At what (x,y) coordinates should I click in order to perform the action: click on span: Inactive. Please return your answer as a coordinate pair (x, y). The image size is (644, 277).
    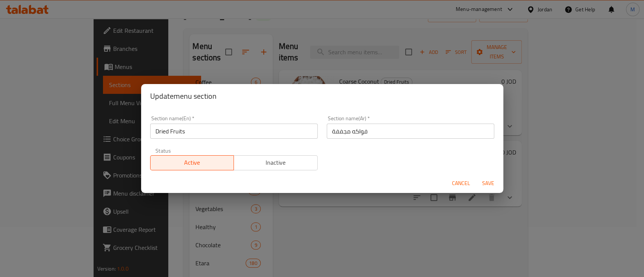
    Looking at the image, I should click on (276, 162).